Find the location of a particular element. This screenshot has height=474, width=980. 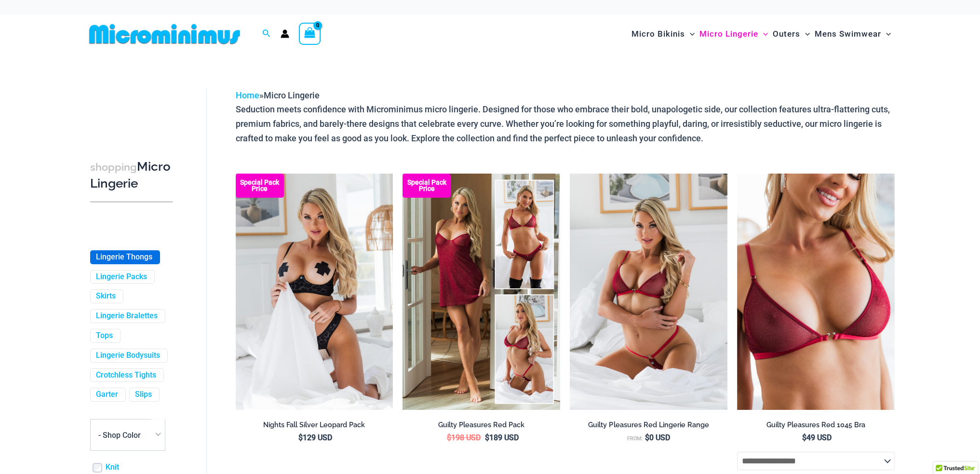

a: Guilty Pleasures Red 1045 Bra 01Guilty Pleasures Red 1045 Bra 02Guilty Pleasures Red 1045 Bra 02 is located at coordinates (816, 292).